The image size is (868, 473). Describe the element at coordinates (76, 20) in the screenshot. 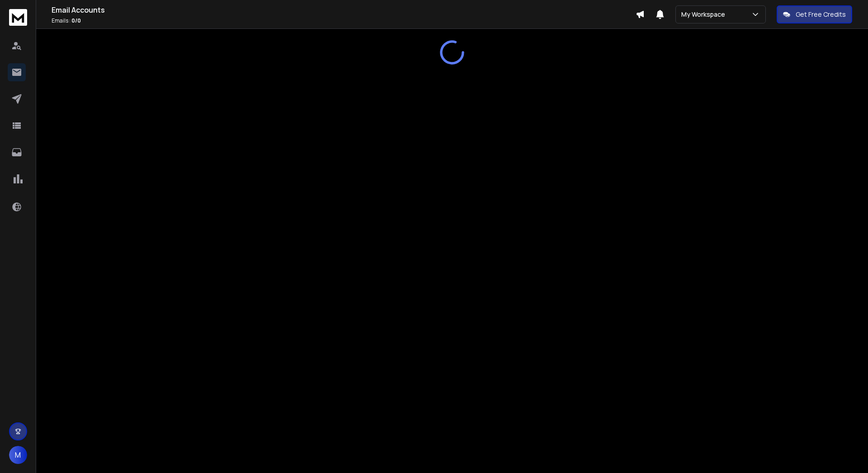

I see `span: 0 / 0` at that location.